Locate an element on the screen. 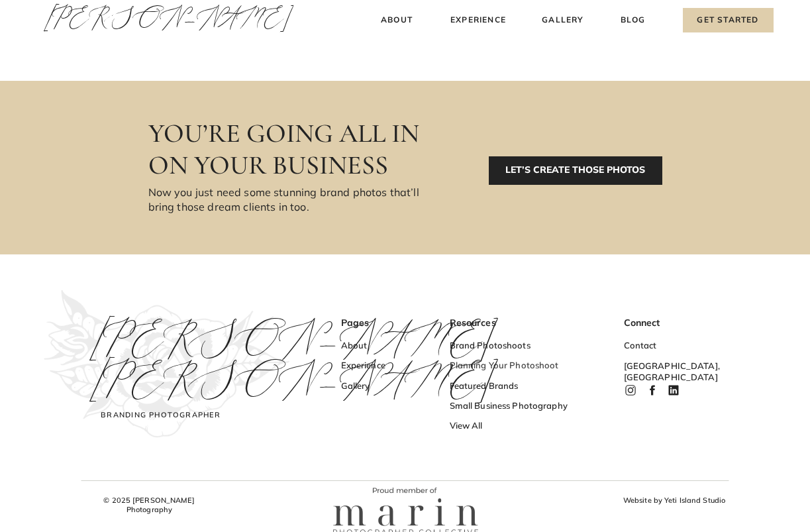  h3: Brand Photoshoots is located at coordinates (514, 347).